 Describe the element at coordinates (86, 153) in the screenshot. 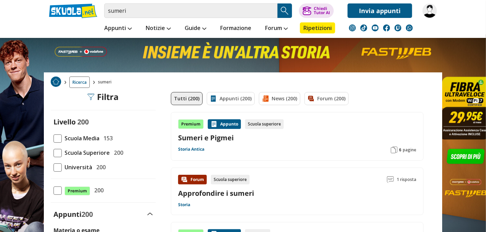

I see `span: Scuola Superiore` at that location.